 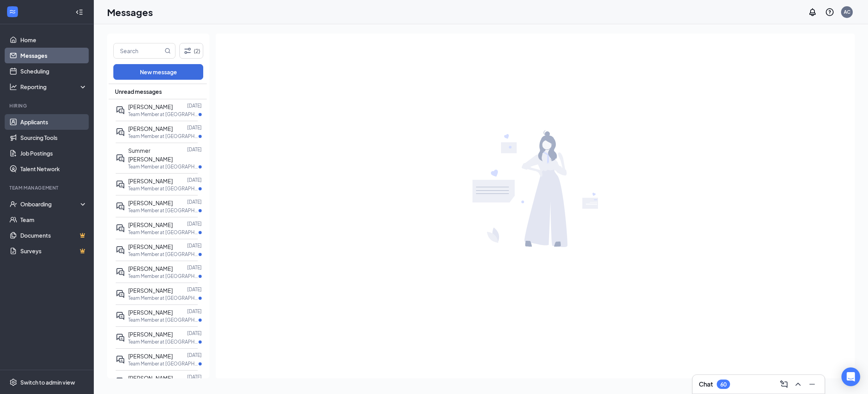 I want to click on button: Minimize, so click(x=812, y=384).